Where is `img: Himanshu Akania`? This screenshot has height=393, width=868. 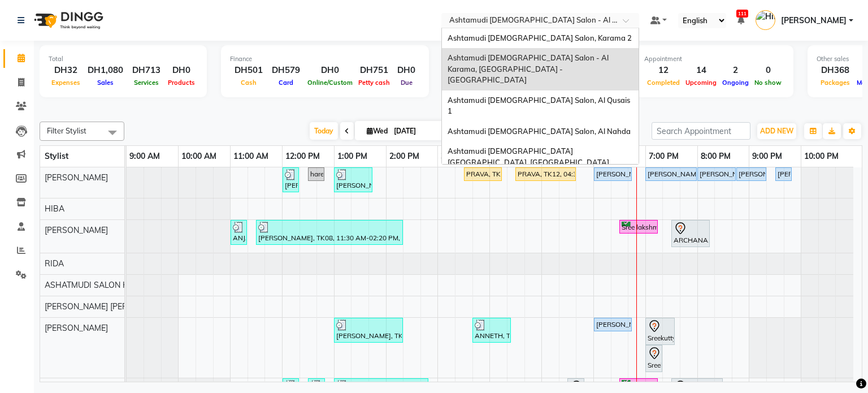 img: Himanshu Akania is located at coordinates (765, 20).